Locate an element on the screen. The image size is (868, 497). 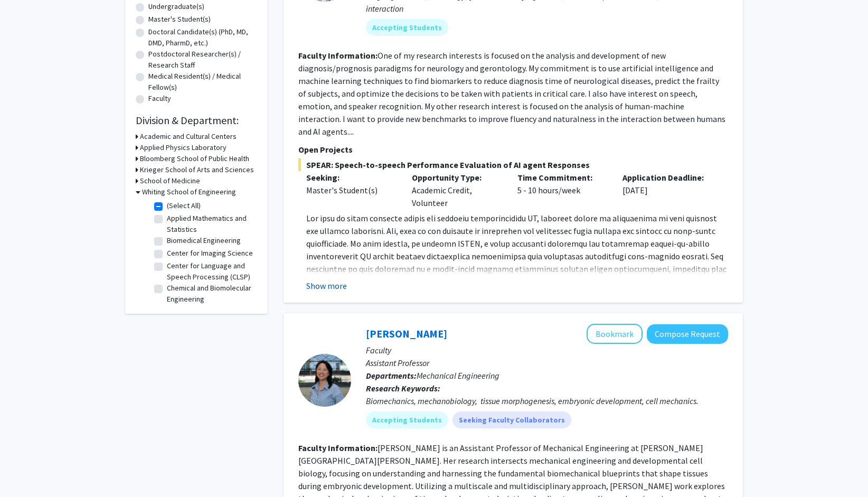
label: Biomedical Engineering is located at coordinates (204, 240).